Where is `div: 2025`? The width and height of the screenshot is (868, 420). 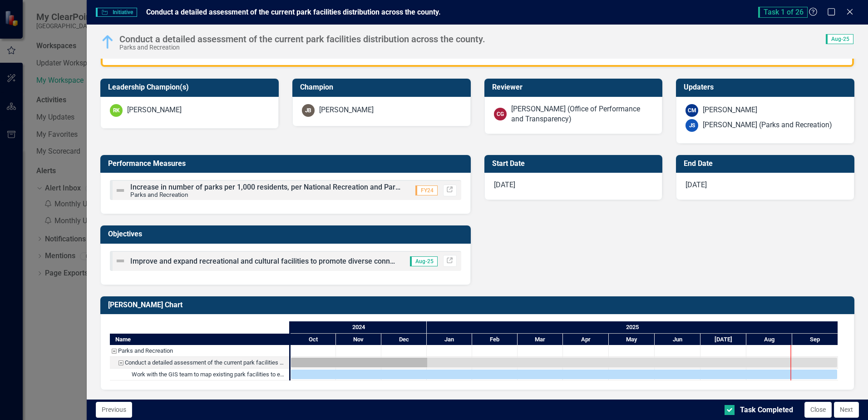
div: 2025 is located at coordinates (633, 327).